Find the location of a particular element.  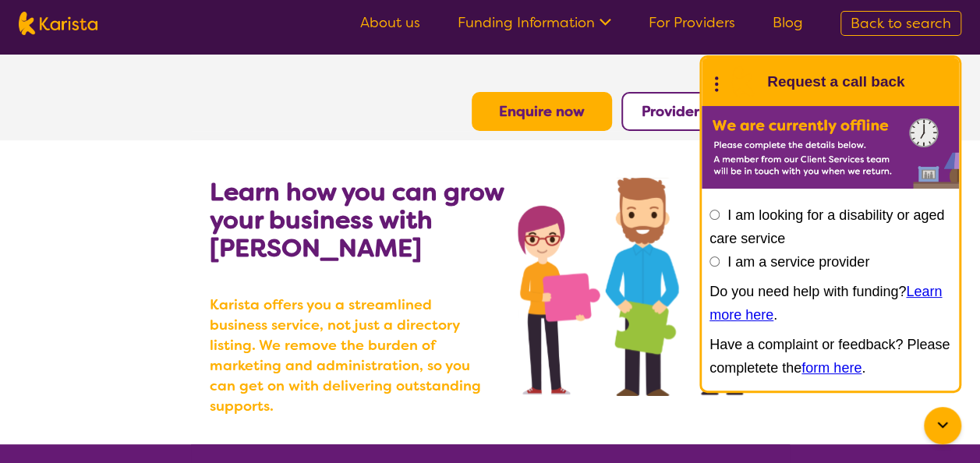

b: Enquire now is located at coordinates (542, 111).